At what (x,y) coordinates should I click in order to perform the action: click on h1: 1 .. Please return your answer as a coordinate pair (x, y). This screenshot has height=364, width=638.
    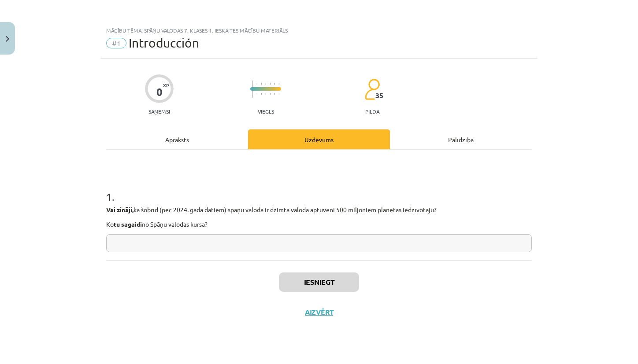
    Looking at the image, I should click on (319, 188).